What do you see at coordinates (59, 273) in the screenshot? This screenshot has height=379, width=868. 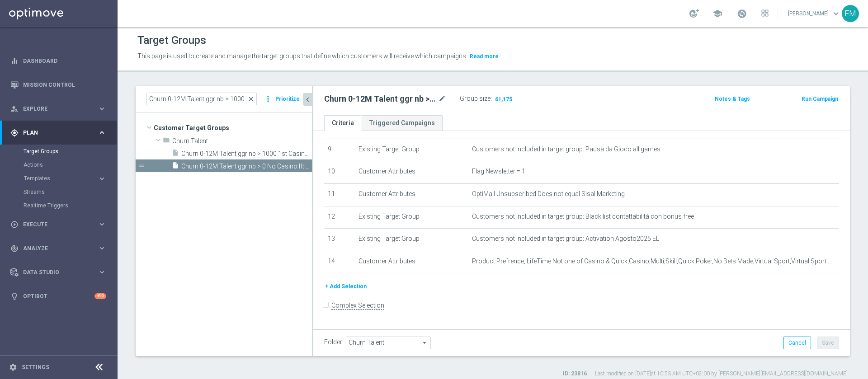 I see `button: Data Studio keyboard_arrow_right` at bounding box center [59, 273].